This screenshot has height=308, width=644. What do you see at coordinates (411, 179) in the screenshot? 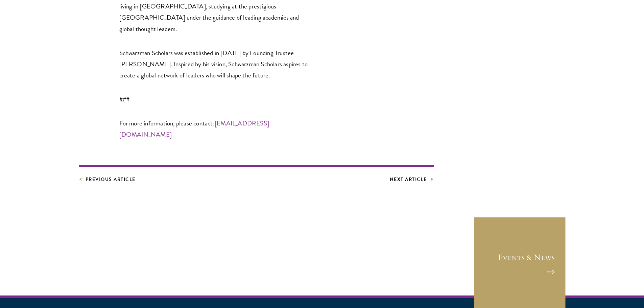
I see `a: Next Article` at bounding box center [411, 179].